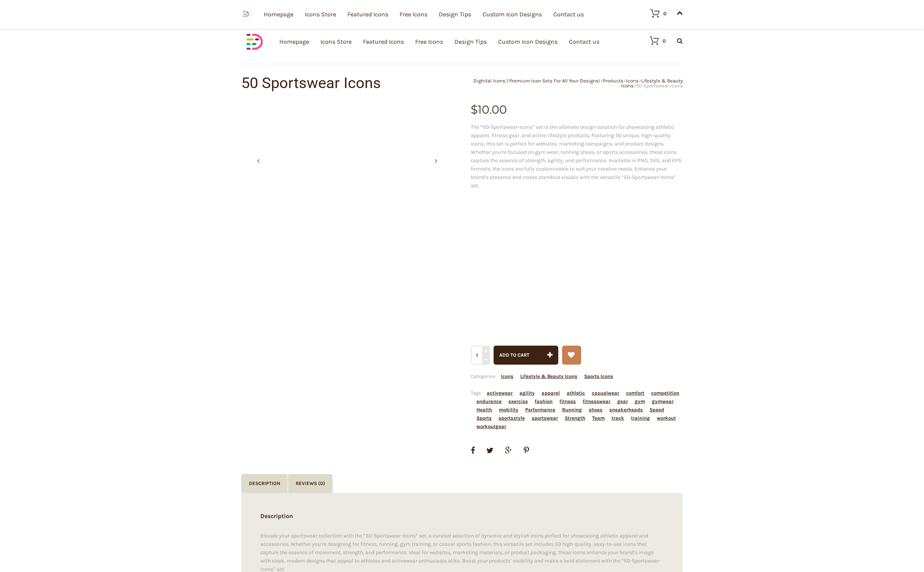 The height and width of the screenshot is (572, 924). Describe the element at coordinates (617, 418) in the screenshot. I see `a: track` at that location.